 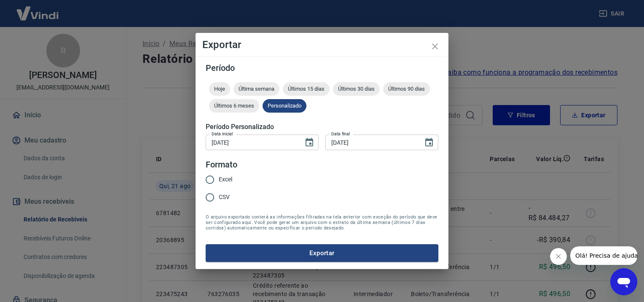 I want to click on h4: Exportar, so click(x=322, y=45).